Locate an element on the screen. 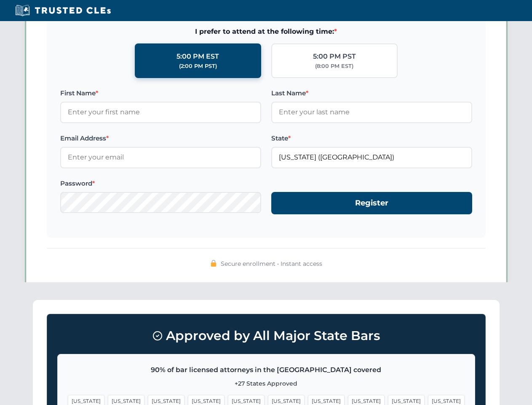  div: (2:00 PM PST) is located at coordinates (198, 67).